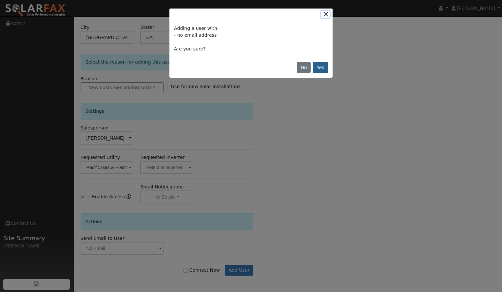 This screenshot has width=502, height=292. Describe the element at coordinates (304, 67) in the screenshot. I see `button: No` at that location.